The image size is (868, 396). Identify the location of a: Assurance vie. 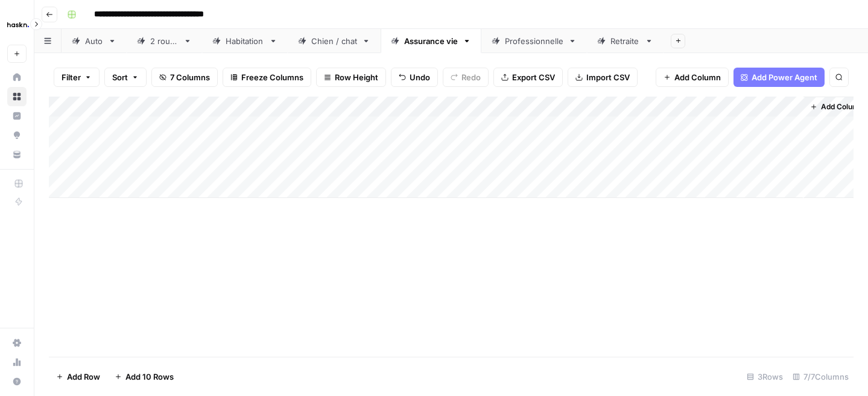
(431, 41).